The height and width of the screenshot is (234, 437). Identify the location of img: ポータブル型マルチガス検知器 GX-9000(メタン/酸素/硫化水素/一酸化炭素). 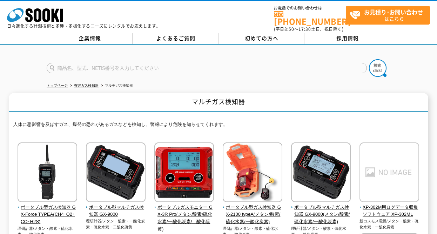
(321, 173).